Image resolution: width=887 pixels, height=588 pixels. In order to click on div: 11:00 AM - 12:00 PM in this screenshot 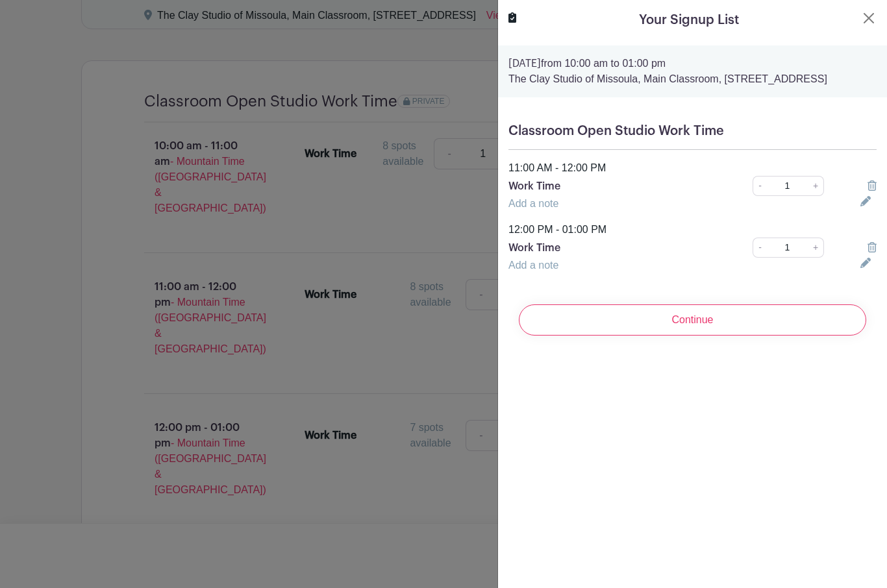, I will do `click(692, 168)`.